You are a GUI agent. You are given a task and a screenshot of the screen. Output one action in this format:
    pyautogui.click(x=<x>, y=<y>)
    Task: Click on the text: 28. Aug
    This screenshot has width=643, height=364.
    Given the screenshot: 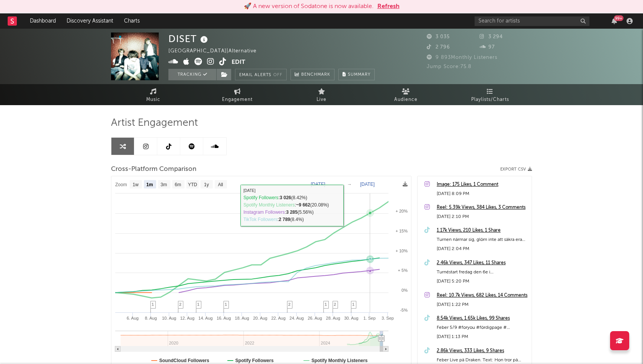 What is the action you would take?
    pyautogui.click(x=333, y=318)
    